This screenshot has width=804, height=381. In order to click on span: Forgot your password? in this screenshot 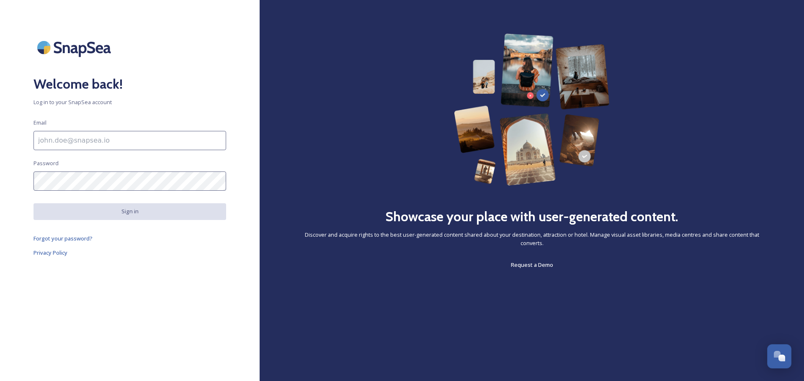, I will do `click(63, 239)`.